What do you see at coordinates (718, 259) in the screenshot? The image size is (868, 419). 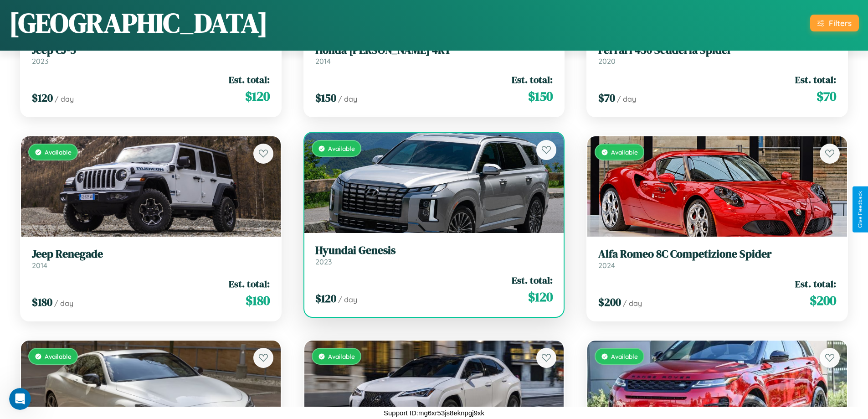 I see `a: Alfa Romeo 8C Competizione Spider2024` at bounding box center [718, 259].